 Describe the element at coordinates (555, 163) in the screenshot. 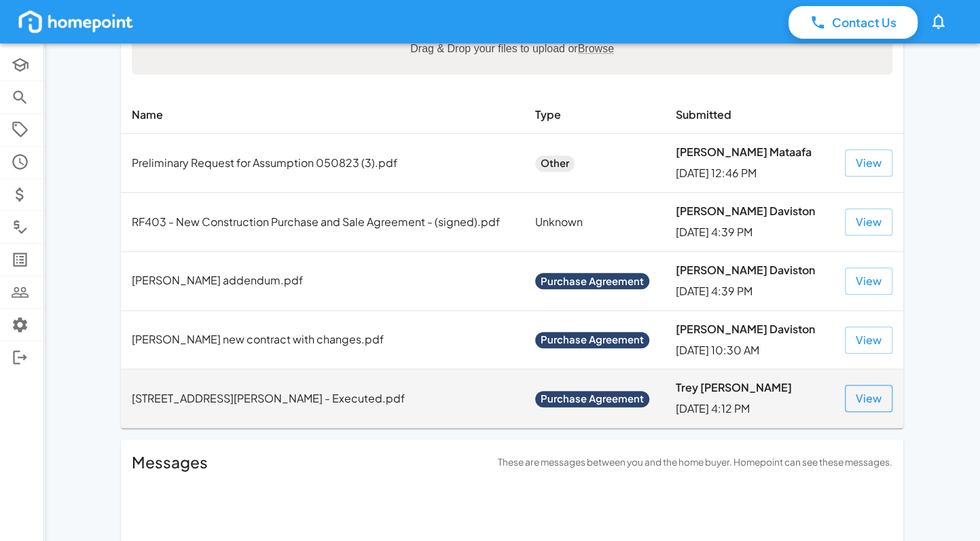

I see `span: Other` at that location.